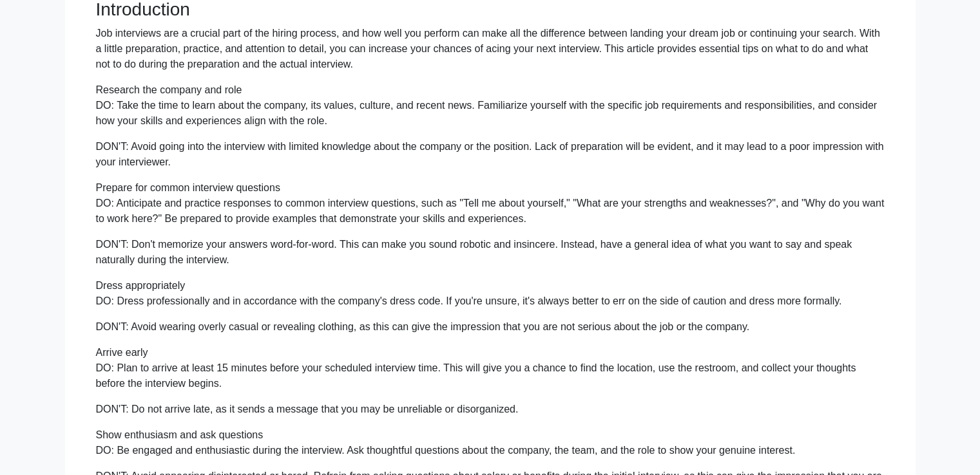 The height and width of the screenshot is (475, 980). Describe the element at coordinates (490, 376) in the screenshot. I see `p: DO: Plan to arrive at least 15 minutes before your scheduled interview time. This will give you a...` at that location.